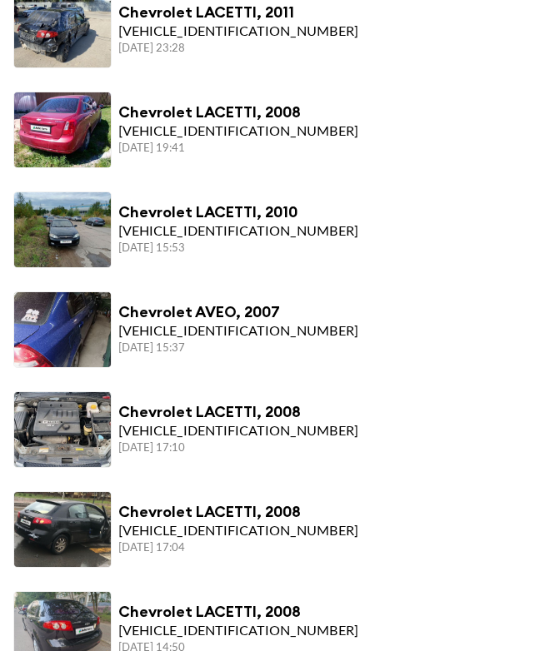 This screenshot has height=651, width=540. What do you see at coordinates (238, 312) in the screenshot?
I see `div: Chevrolet AVEO, 2007` at bounding box center [238, 312].